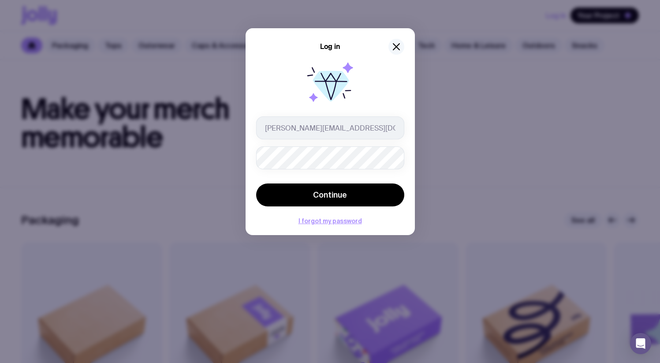  What do you see at coordinates (330, 47) in the screenshot?
I see `h5: Log in` at bounding box center [330, 47].